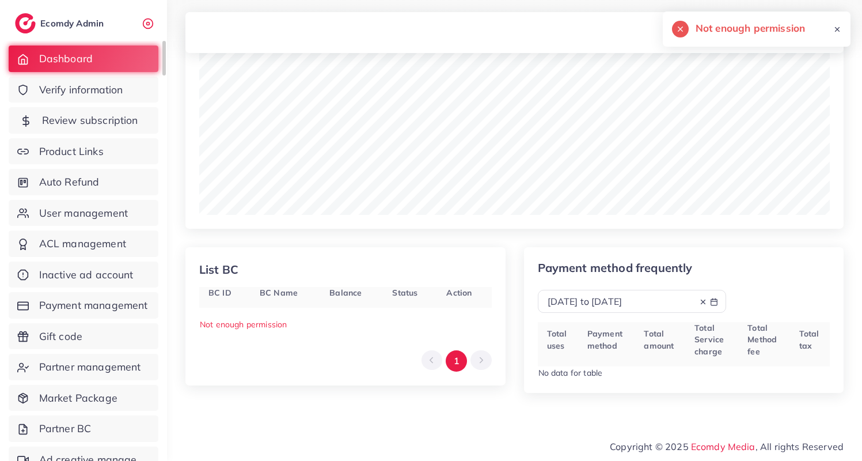 The width and height of the screenshot is (862, 461). What do you see at coordinates (83, 151) in the screenshot?
I see `a: Product Links` at bounding box center [83, 151].